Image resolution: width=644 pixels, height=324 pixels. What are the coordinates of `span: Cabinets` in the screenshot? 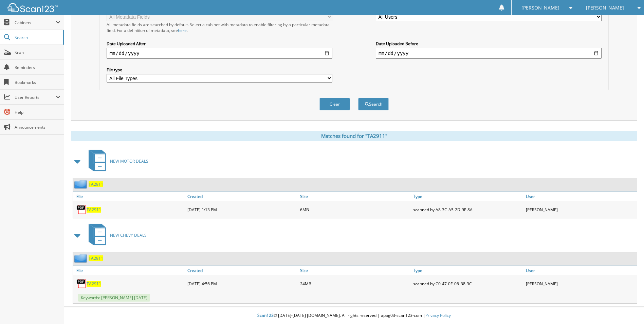 It's located at (35, 22).